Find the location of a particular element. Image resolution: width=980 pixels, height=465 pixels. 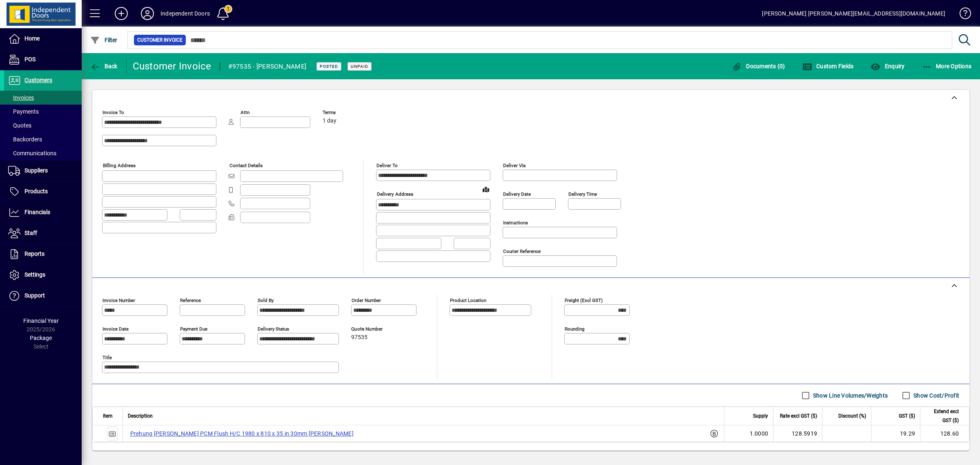

mat-label: Delivery time is located at coordinates (583, 194).